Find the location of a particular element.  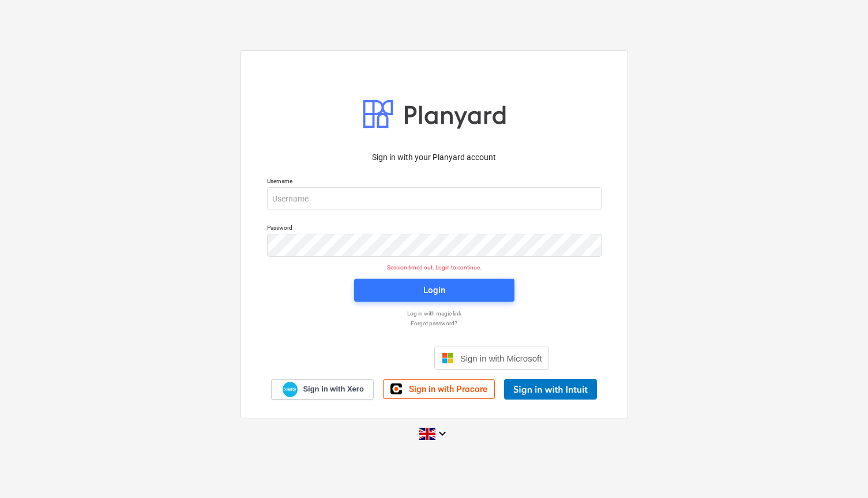

img: Xero logo is located at coordinates (290, 389).